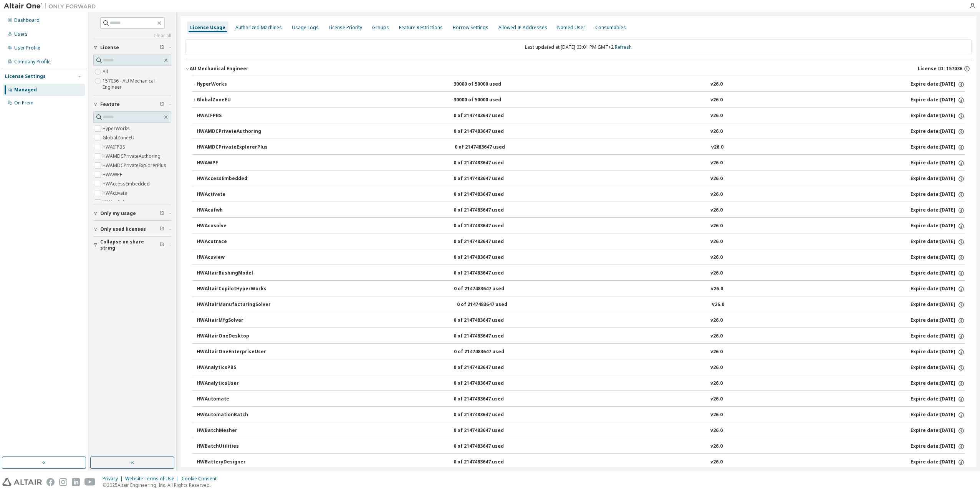  What do you see at coordinates (611, 28) in the screenshot?
I see `div: Consumables` at bounding box center [611, 28].